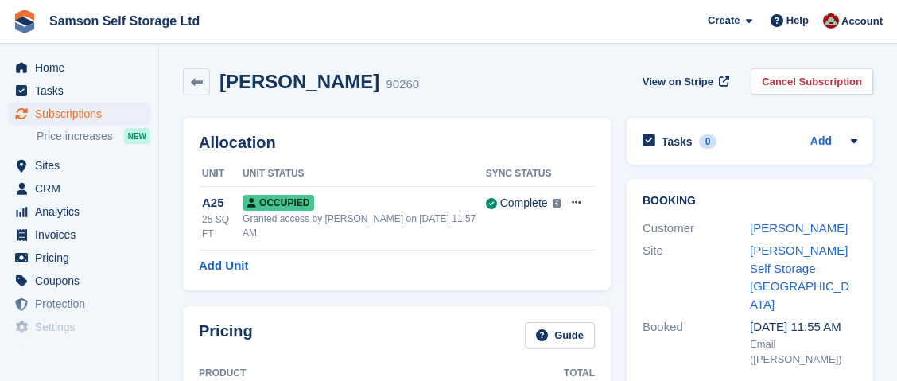  Describe the element at coordinates (25, 21) in the screenshot. I see `img: stora-icon-8386f47178a22dfd0bd8f6a31ec36ba5ce8667c1dd55bd0f319d3a0aa187defe.svg` at that location.